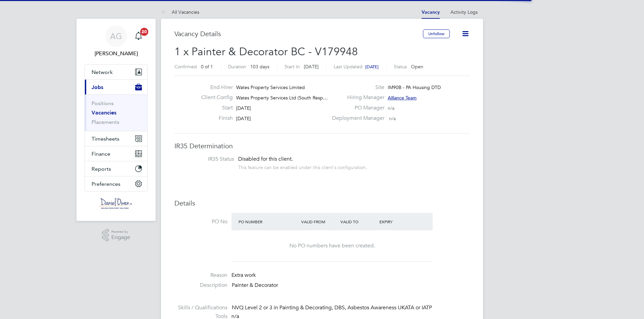 Image resolution: width=644 pixels, height=319 pixels. What do you see at coordinates (116, 87) in the screenshot?
I see `button: Jobs` at bounding box center [116, 87].